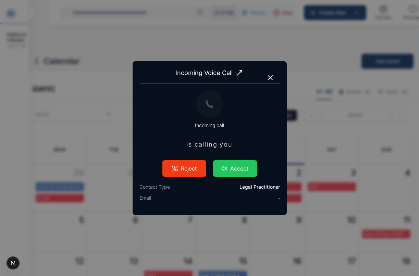 The image size is (419, 276). What do you see at coordinates (145, 198) in the screenshot?
I see `span: Email` at bounding box center [145, 198].